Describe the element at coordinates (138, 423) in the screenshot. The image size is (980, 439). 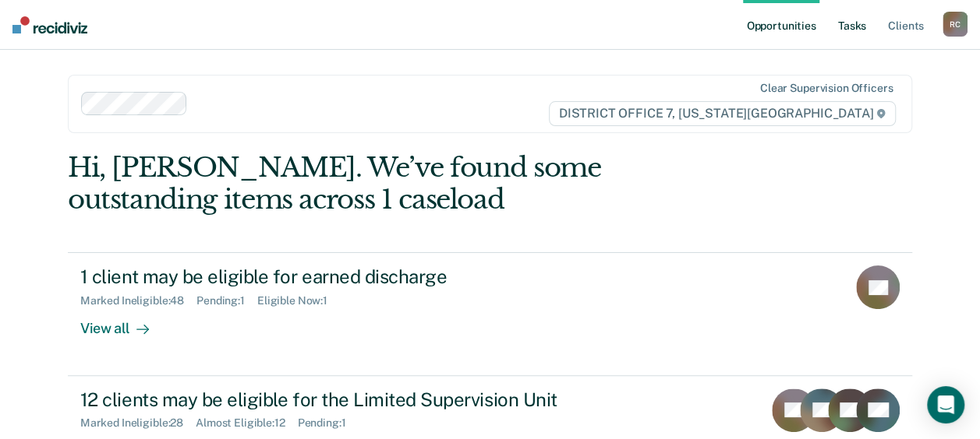
I see `div: Marked Ineligible : 28` at that location.